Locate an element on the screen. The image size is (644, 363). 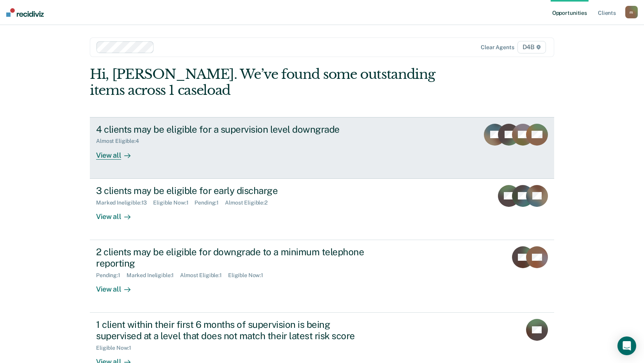
div: 2 clients may be eligible for downgrade to a minimum telephone reporting is located at coordinates (233, 258).